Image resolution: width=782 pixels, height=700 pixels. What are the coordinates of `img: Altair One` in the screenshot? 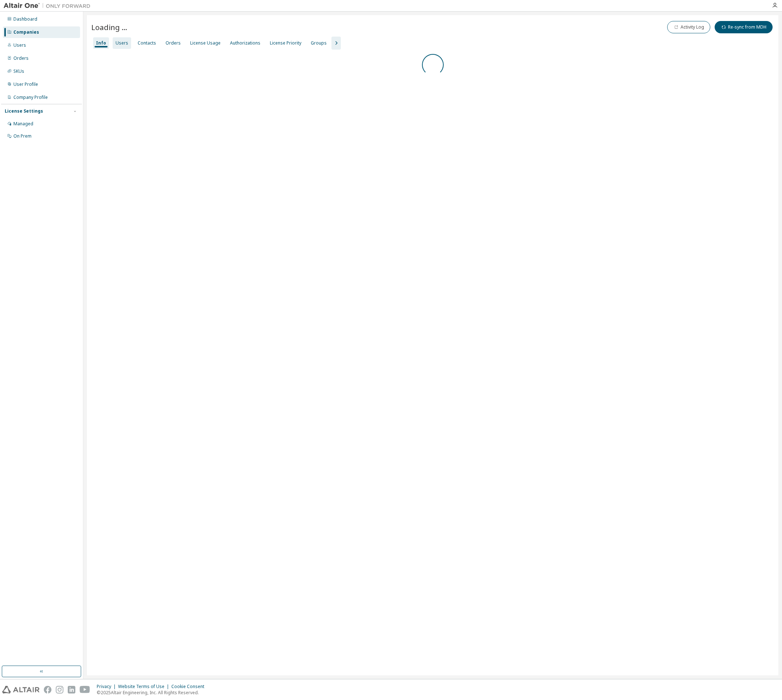 It's located at (49, 5).